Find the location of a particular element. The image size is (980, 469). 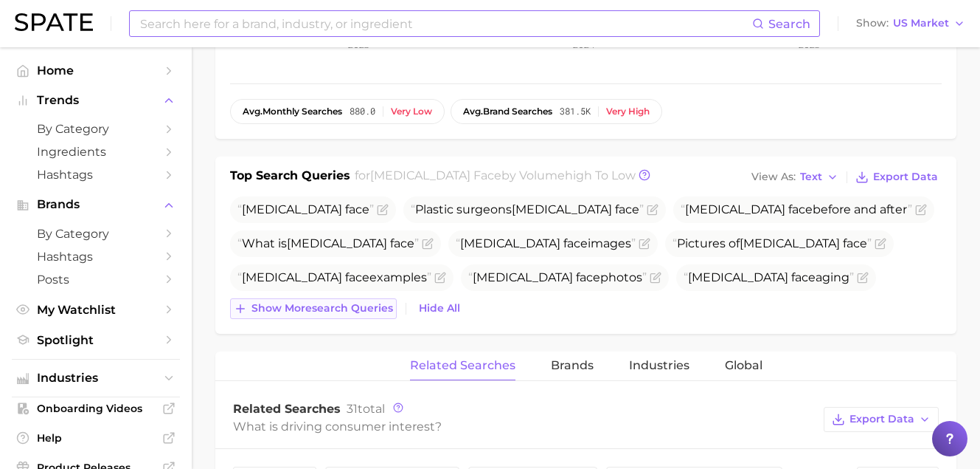

button: Hide All is located at coordinates (439, 308).